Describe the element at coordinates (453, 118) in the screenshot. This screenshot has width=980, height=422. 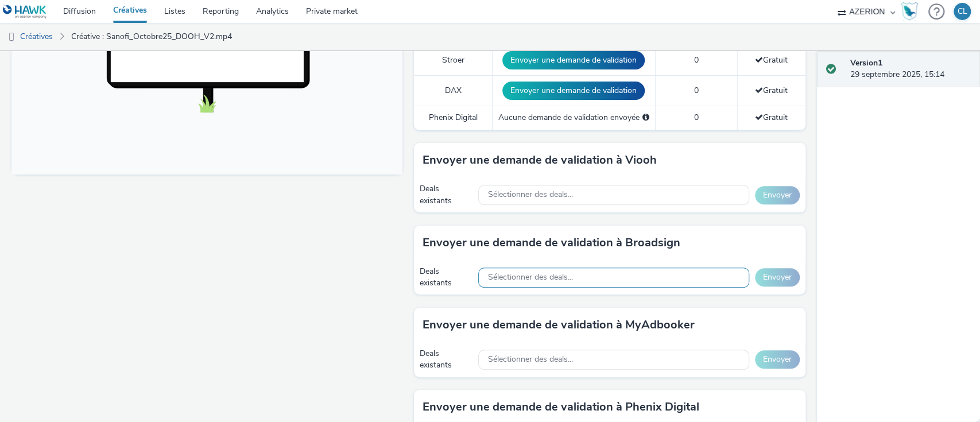
I see `td: Phenix Digital` at that location.